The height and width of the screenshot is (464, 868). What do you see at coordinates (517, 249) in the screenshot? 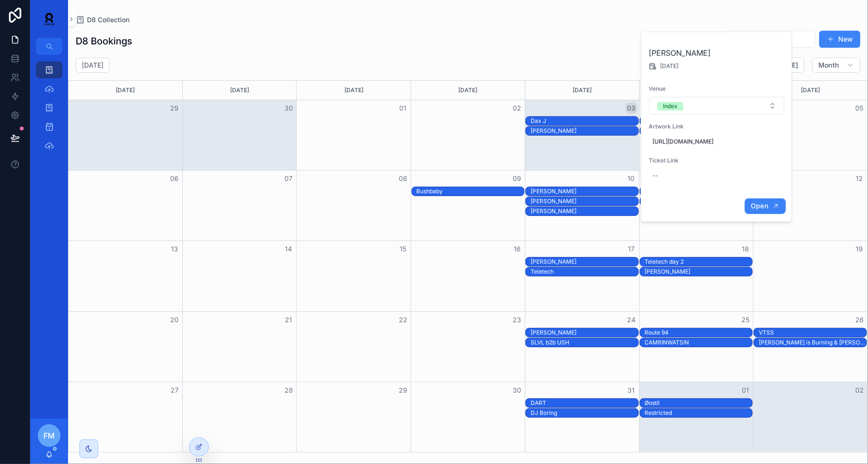
I see `button: 16` at bounding box center [517, 249].